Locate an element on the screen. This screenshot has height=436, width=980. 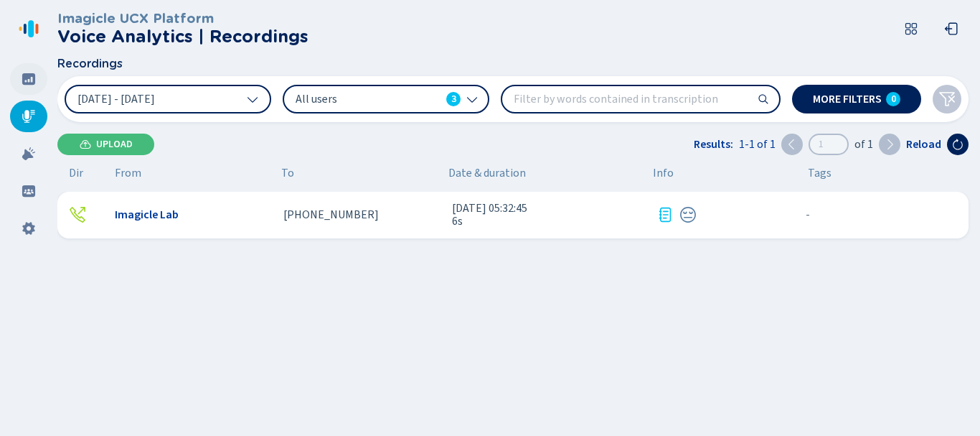
svg: groups-filled is located at coordinates (29, 191).